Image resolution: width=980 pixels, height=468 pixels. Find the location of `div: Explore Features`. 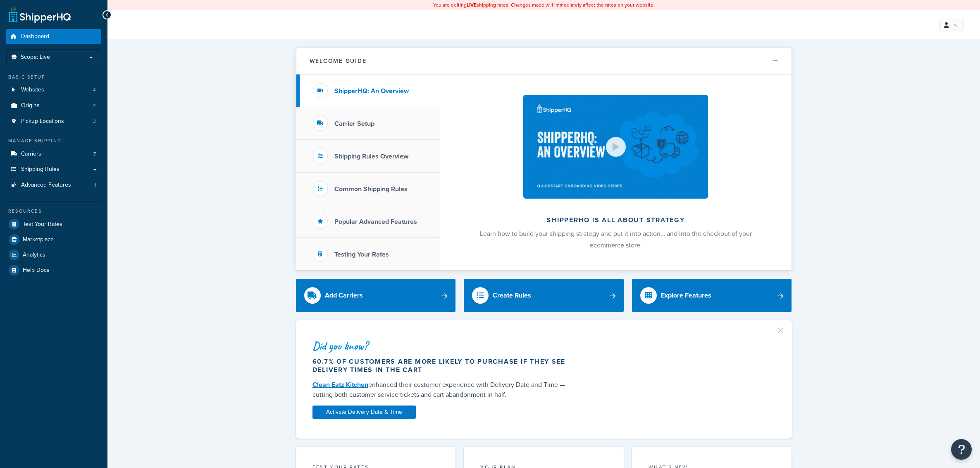

div: Explore Features is located at coordinates (686, 295).